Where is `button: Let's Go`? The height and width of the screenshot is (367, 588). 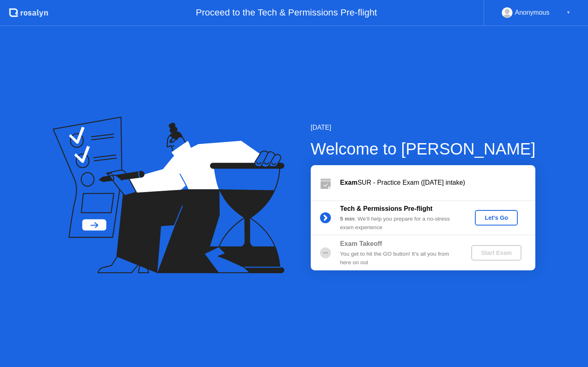
button: Let's Go is located at coordinates (496, 218).